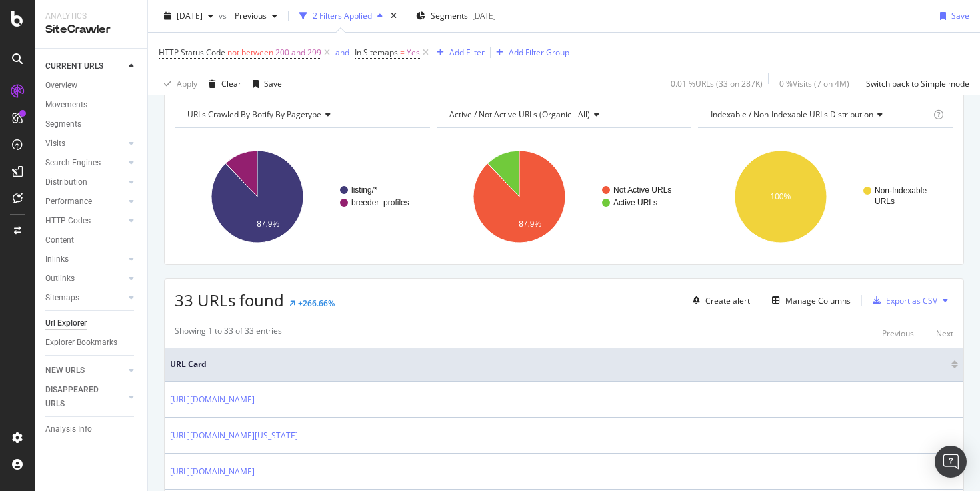  What do you see at coordinates (301, 114) in the screenshot?
I see `h4: URLs Crawled By Botify By pagetype` at bounding box center [301, 114].